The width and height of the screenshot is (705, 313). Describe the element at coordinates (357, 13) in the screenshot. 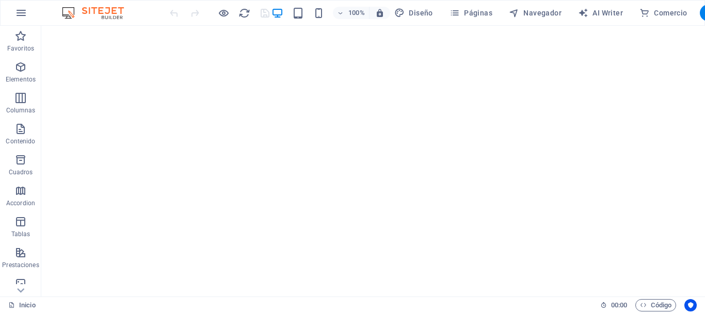

I see `h6: 100%` at that location.